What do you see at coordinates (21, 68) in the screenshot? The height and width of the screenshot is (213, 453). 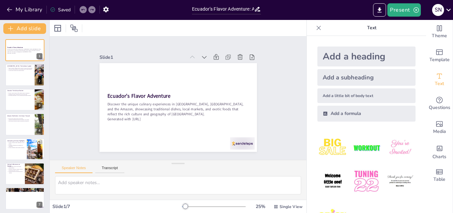 I see `p: Quito's culinary offerings reflect a blend of tradition and modernity.` at bounding box center [21, 68].